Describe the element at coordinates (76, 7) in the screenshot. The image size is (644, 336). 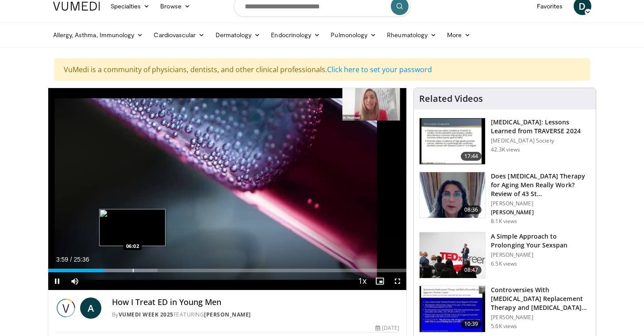
I see `img: VuMedi Logo` at that location.